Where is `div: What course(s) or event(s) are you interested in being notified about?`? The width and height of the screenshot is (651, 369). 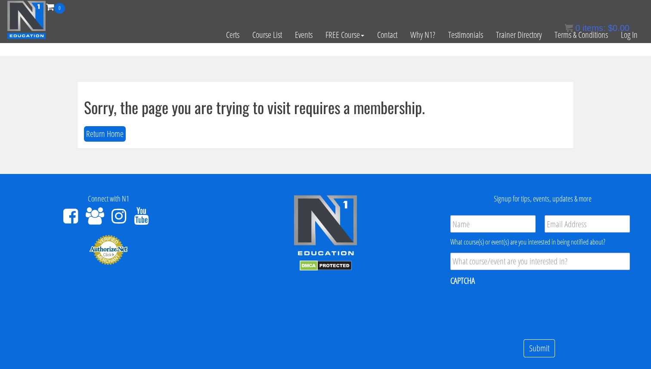 div: What course(s) or event(s) are you interested in being notified about? is located at coordinates (540, 242).